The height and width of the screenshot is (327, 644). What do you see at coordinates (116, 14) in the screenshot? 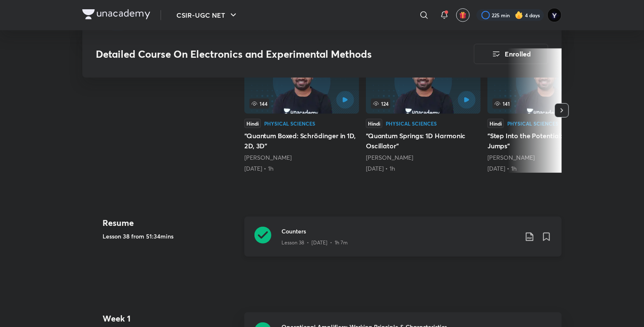
I see `img: Company Logo` at bounding box center [116, 14].